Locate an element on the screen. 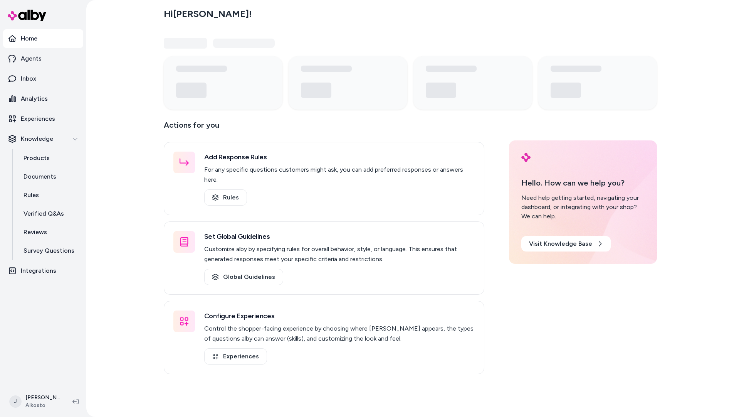  a: Survey Questions is located at coordinates (49, 250).